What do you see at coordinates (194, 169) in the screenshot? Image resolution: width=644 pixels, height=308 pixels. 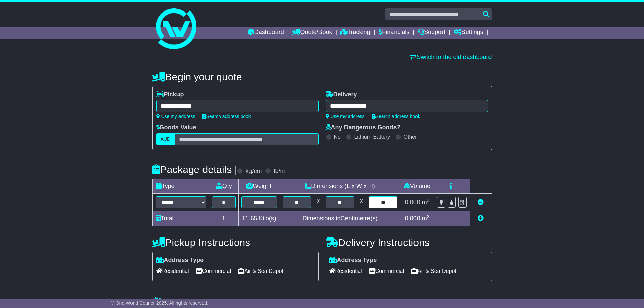 I see `h4: Package details |` at bounding box center [194, 169].